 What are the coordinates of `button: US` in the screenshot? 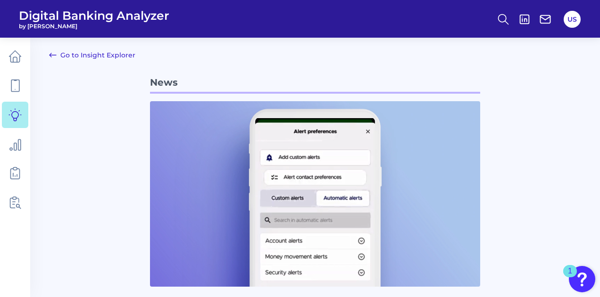 It's located at (572, 19).